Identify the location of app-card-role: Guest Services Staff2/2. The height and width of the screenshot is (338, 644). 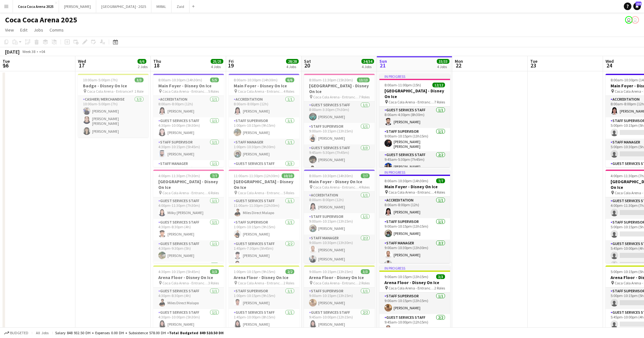
(189, 278).